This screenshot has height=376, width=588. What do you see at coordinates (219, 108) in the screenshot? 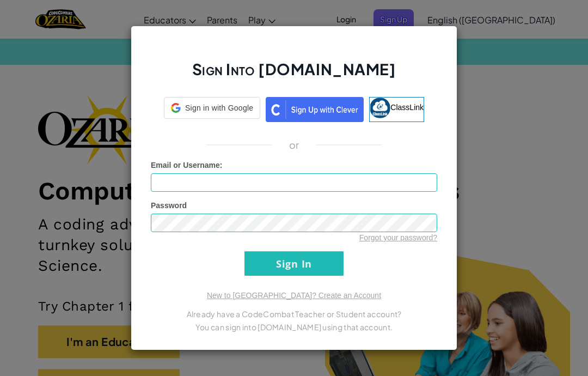
I see `span: Sign in with Google` at bounding box center [219, 108].